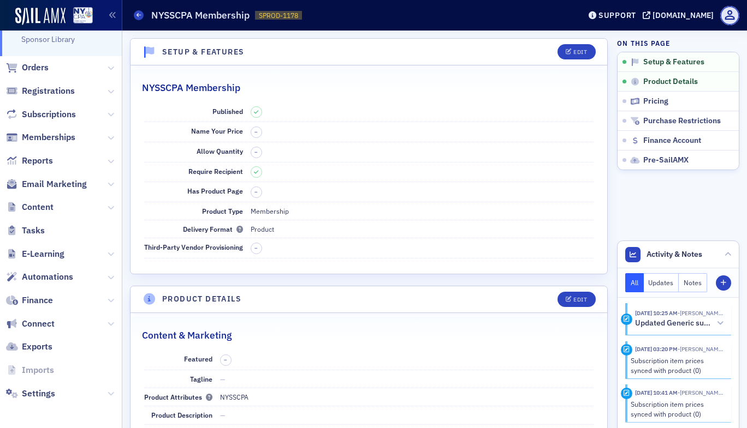  Describe the element at coordinates (40, 138) in the screenshot. I see `a: Memberships` at that location.